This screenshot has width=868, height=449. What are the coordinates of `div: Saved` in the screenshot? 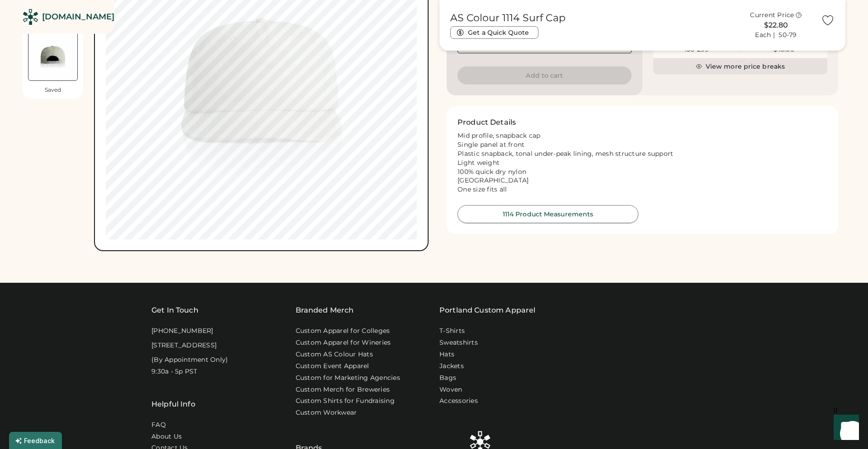 It's located at (53, 90).